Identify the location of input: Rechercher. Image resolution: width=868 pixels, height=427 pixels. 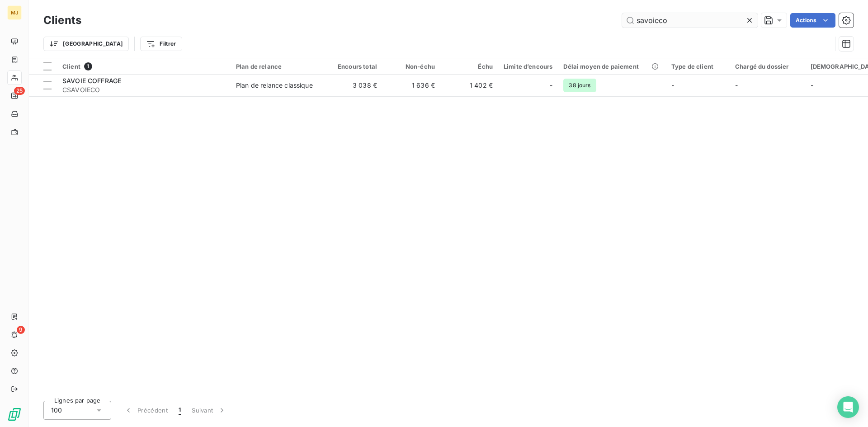
(690, 20).